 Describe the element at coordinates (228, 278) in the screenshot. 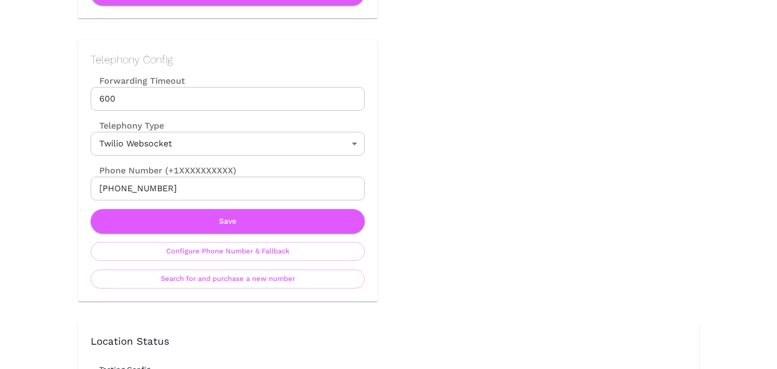

I see `button: Search for and purchase a new number` at that location.